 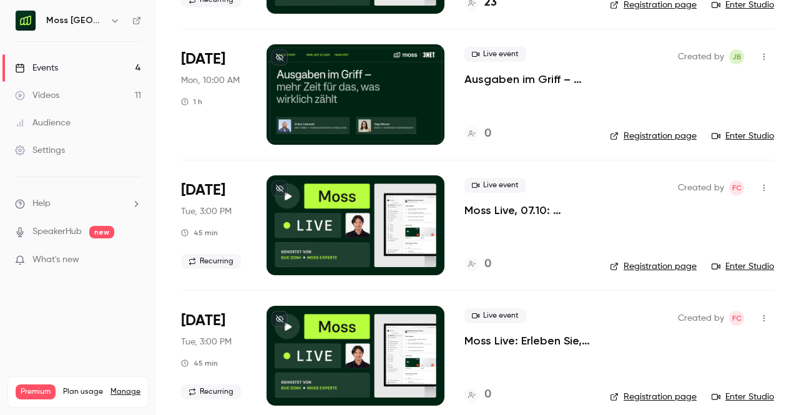 What do you see at coordinates (192, 102) in the screenshot?
I see `div: 1 h` at bounding box center [192, 102].